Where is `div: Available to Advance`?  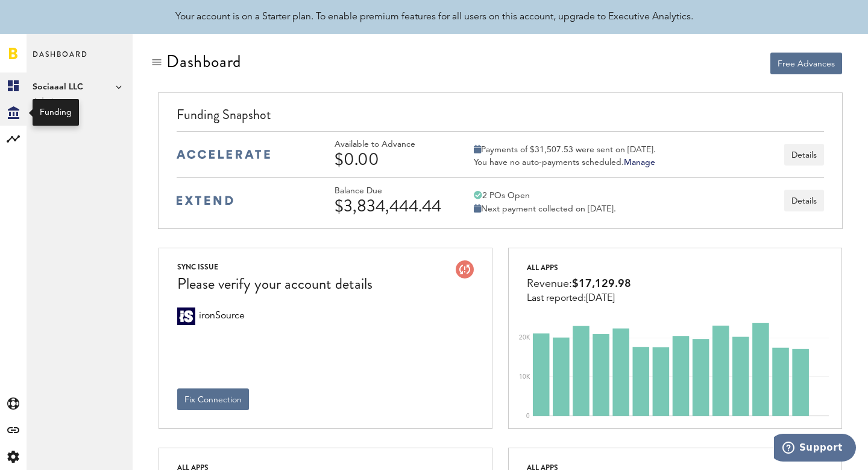 div: Available to Advance is located at coordinates (392, 144).